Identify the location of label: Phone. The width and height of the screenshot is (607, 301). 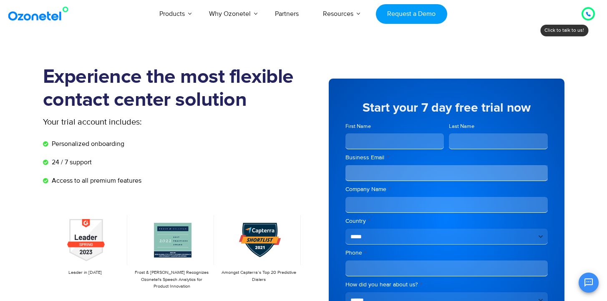
(447, 253).